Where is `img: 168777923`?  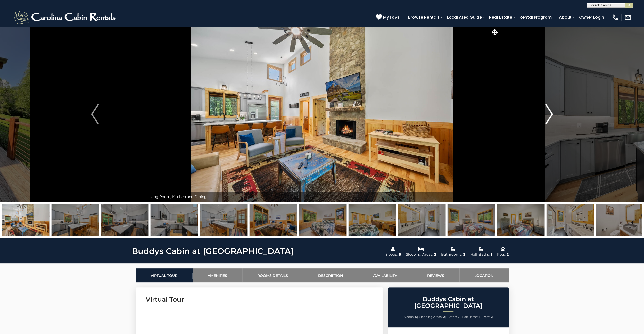
img: 168777923 is located at coordinates (471, 220).